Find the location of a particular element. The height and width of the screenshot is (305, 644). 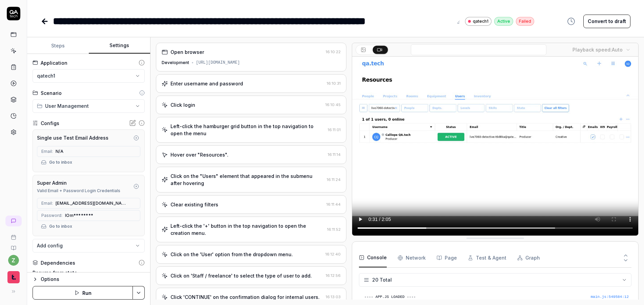

div: Failed is located at coordinates (525, 22).